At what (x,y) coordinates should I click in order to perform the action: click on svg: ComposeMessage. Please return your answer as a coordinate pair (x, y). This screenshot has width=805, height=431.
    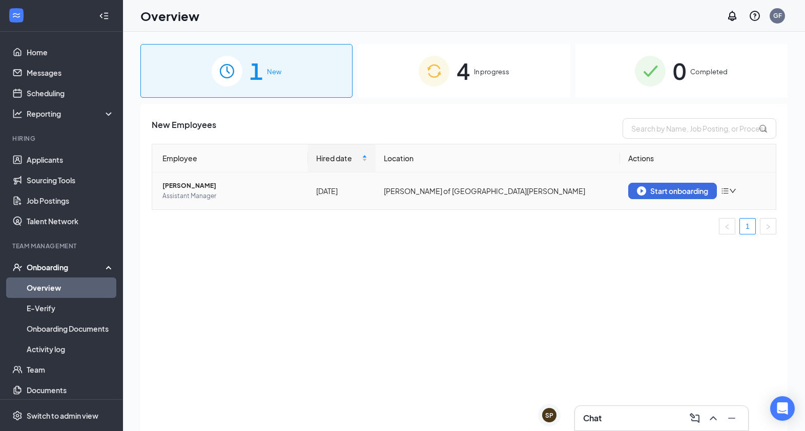
    Looking at the image, I should click on (695, 419).